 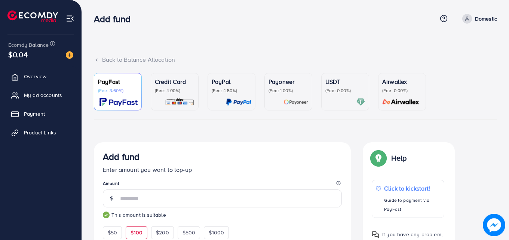 I want to click on p: PayFast, so click(x=118, y=82).